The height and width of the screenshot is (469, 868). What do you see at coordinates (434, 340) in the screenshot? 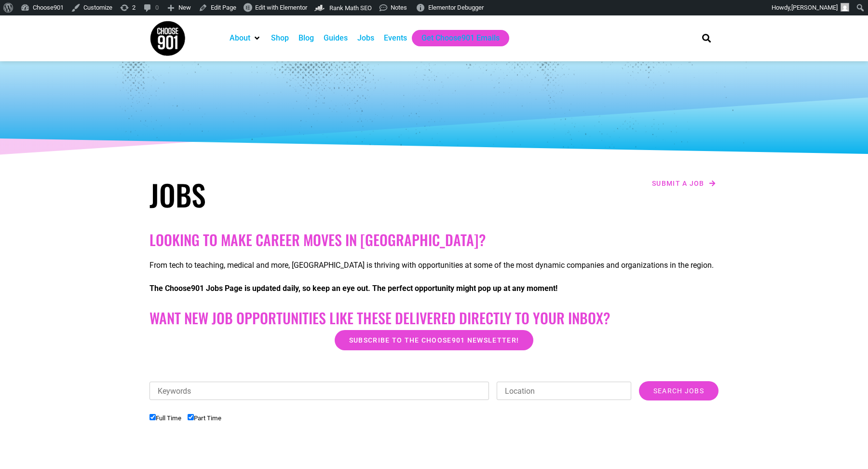
I see `a: Subscribe to the Choose901 newsletter!` at bounding box center [434, 340].